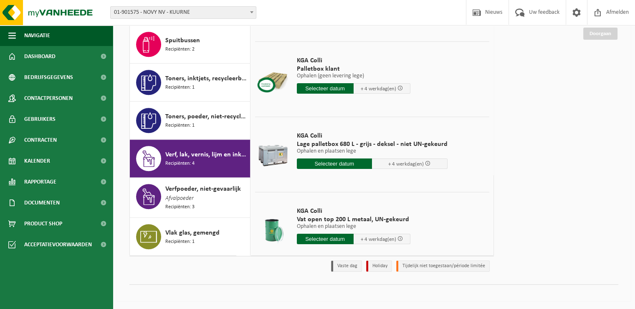 This screenshot has height=309, width=635. I want to click on span: Dashboard, so click(40, 56).